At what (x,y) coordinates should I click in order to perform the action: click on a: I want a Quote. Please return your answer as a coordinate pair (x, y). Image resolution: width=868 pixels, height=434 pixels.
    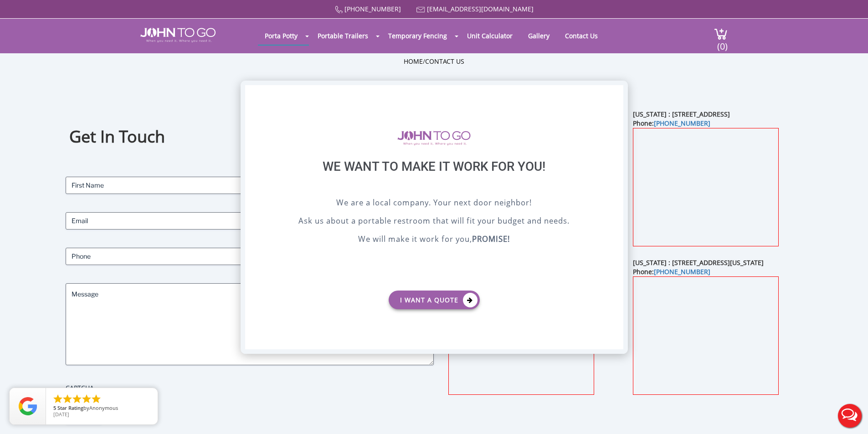
    Looking at the image, I should click on (434, 299).